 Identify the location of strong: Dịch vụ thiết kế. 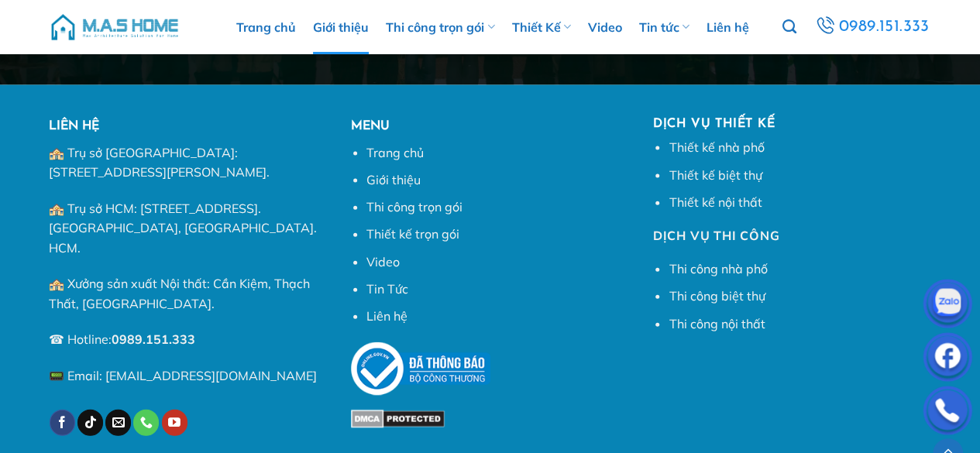
(714, 124).